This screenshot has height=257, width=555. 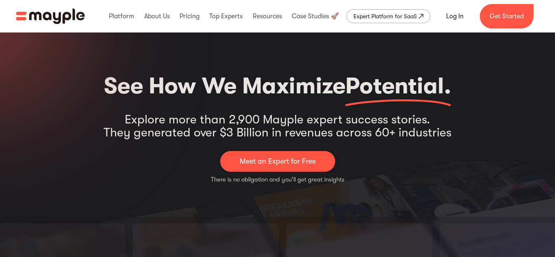 I want to click on div: Platform, so click(x=121, y=16).